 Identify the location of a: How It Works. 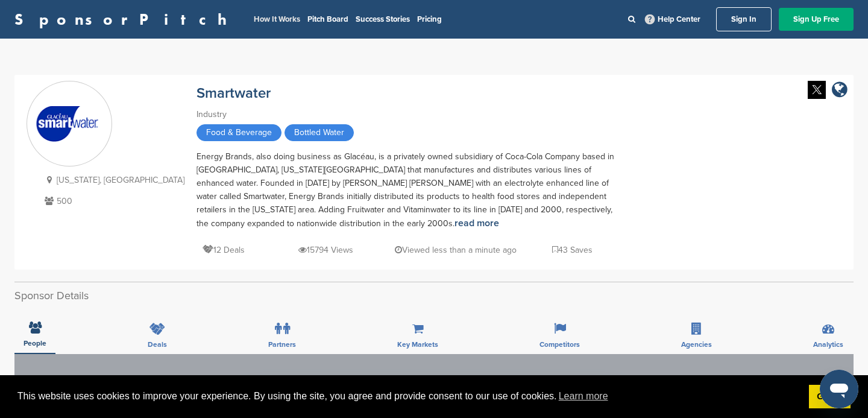
(276, 20).